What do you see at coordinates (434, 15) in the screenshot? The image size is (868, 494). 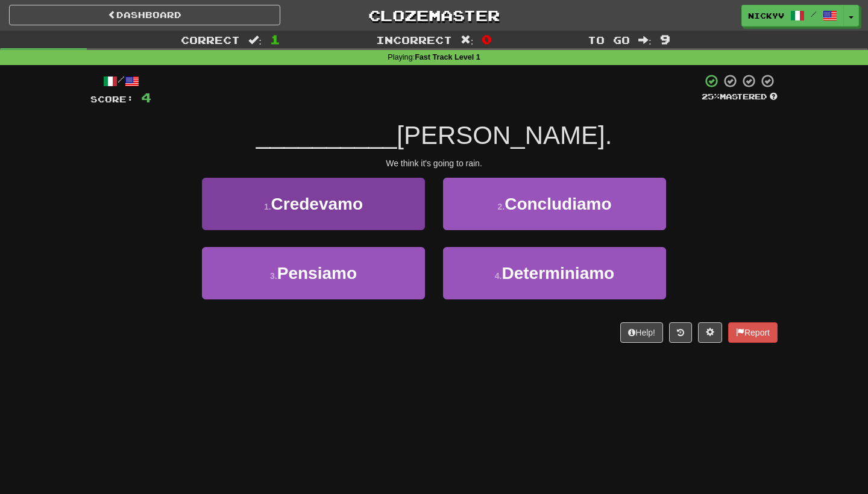 I see `a: Clozemaster` at bounding box center [434, 15].